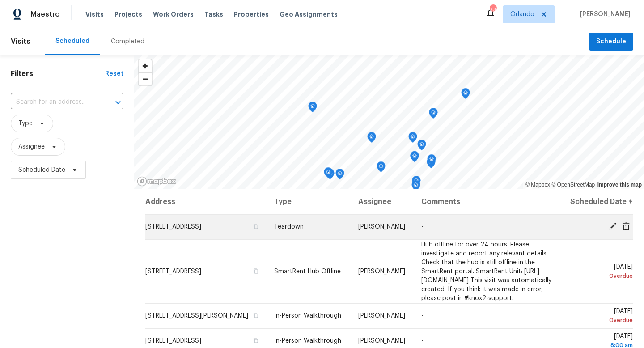 Image resolution: width=644 pixels, height=348 pixels. What do you see at coordinates (42, 170) in the screenshot?
I see `span: Scheduled Date` at bounding box center [42, 170].